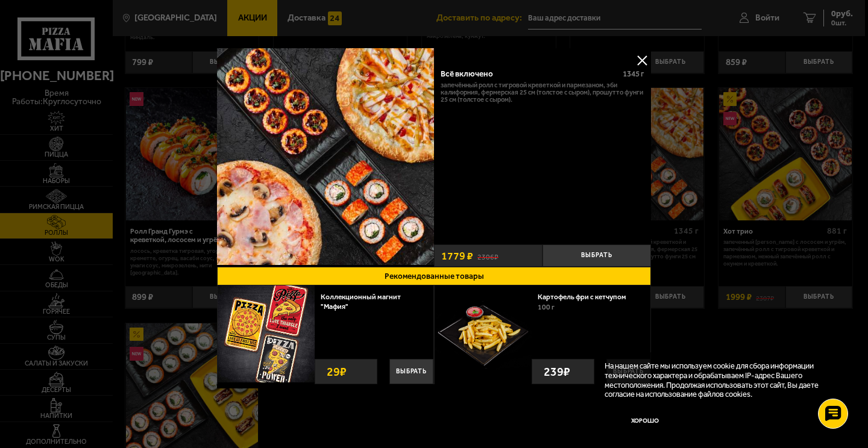 Image resolution: width=868 pixels, height=448 pixels. What do you see at coordinates (488, 256) in the screenshot?
I see `s: 2306 ₽` at bounding box center [488, 256].